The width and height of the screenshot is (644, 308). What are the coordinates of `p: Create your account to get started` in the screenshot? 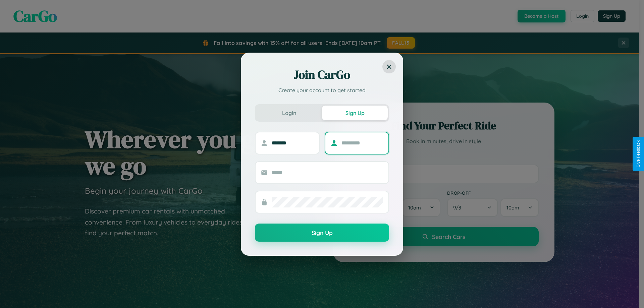 It's located at (322, 90).